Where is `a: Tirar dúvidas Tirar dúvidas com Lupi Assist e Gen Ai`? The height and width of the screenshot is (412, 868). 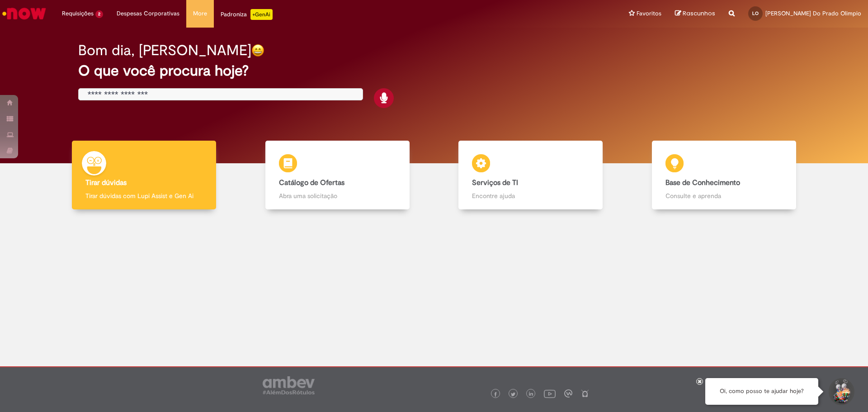
a: Tirar dúvidas Tirar dúvidas com Lupi Assist e Gen Ai is located at coordinates (144, 175).